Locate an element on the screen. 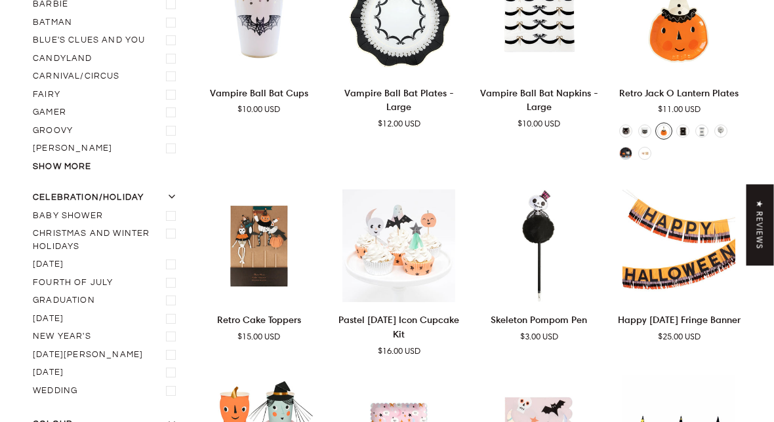 This screenshot has height=422, width=774. span: Celebration/Holiday is located at coordinates (88, 198).